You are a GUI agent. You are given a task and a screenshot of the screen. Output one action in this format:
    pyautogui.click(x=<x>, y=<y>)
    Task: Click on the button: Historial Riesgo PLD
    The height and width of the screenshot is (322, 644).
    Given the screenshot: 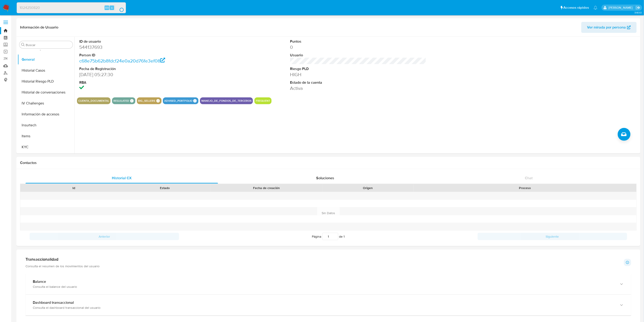 What is the action you would take?
    pyautogui.click(x=46, y=82)
    